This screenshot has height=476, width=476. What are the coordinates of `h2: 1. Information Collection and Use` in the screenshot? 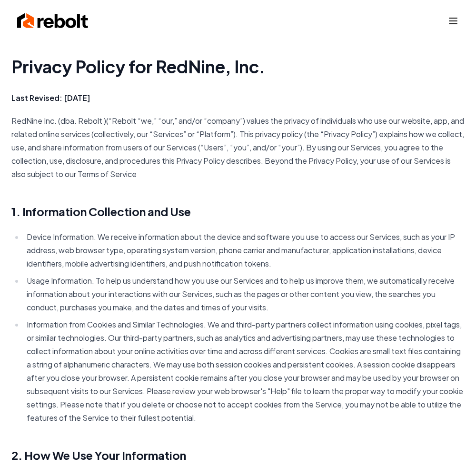 It's located at (238, 211).